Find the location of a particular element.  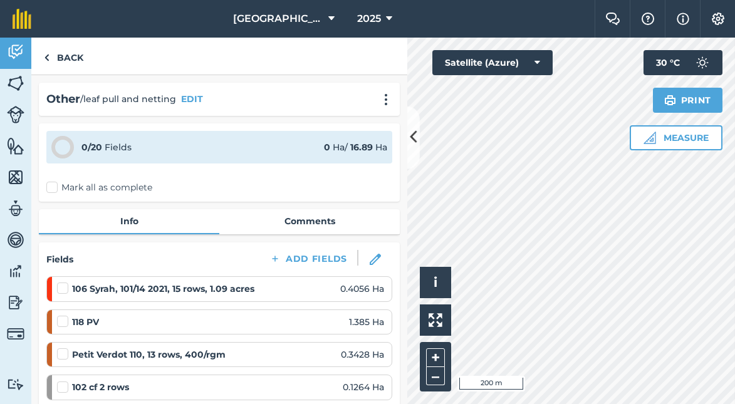

img: svg+xml;base64,PHN2ZyB4bWxucz0iaHR0cDovL3d3dy53My5vcmcvMjAwMC9zdmciIHdpZHRoPSI5IiBoZWlnaHQ9IjI0Ii... is located at coordinates (46, 58).